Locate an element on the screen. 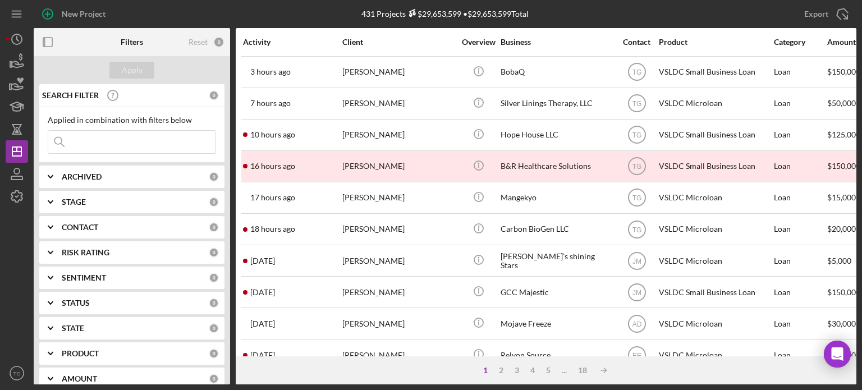  time: 2025-09-09 03:23 is located at coordinates (273, 229).